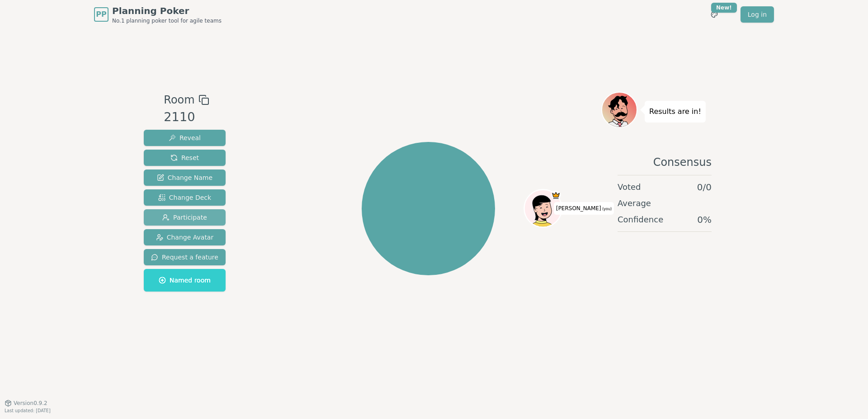 The height and width of the screenshot is (419, 868). Describe the element at coordinates (184, 138) in the screenshot. I see `span: Reveal` at that location.